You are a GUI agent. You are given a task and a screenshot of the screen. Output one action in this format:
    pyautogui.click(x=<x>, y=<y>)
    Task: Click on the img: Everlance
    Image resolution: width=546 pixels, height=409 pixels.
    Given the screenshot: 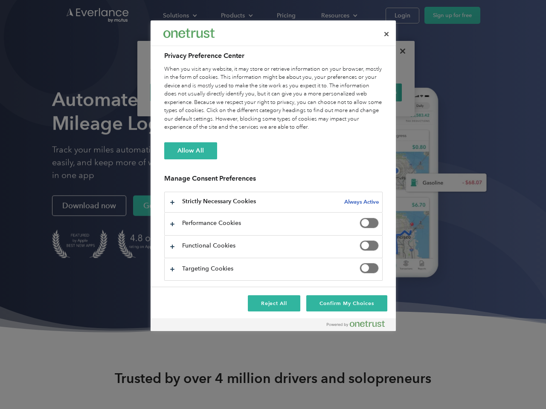 What is the action you would take?
    pyautogui.click(x=189, y=33)
    